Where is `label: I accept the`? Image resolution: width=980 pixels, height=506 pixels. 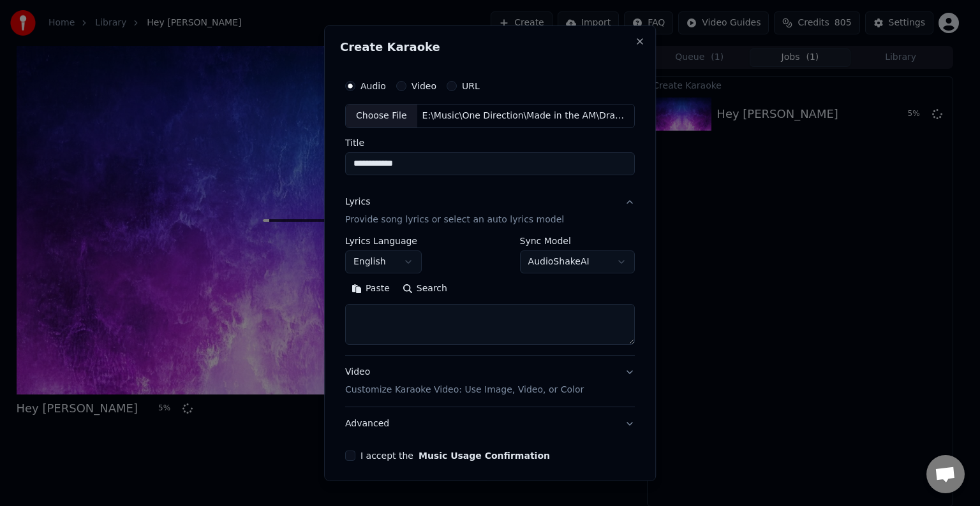 label: I accept the is located at coordinates (455, 455).